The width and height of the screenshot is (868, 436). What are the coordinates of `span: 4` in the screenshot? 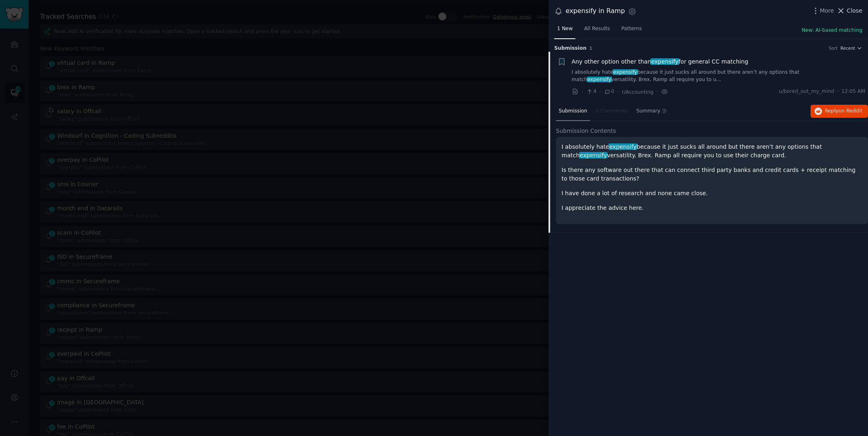 It's located at (591, 92).